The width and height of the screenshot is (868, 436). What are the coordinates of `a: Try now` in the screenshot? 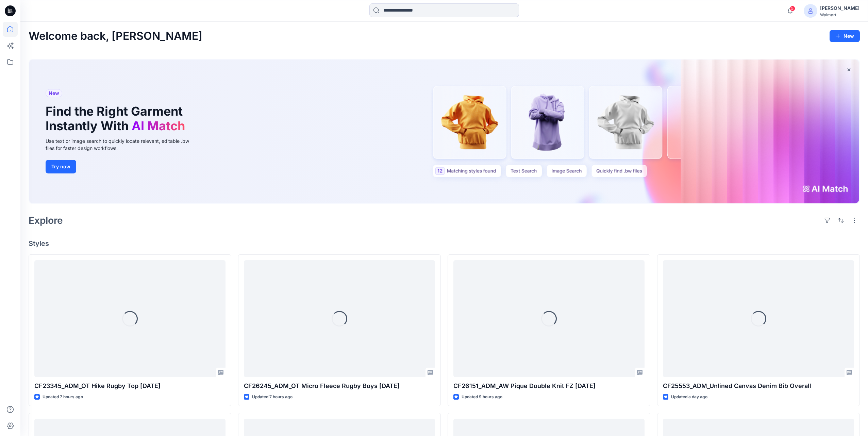 It's located at (61, 167).